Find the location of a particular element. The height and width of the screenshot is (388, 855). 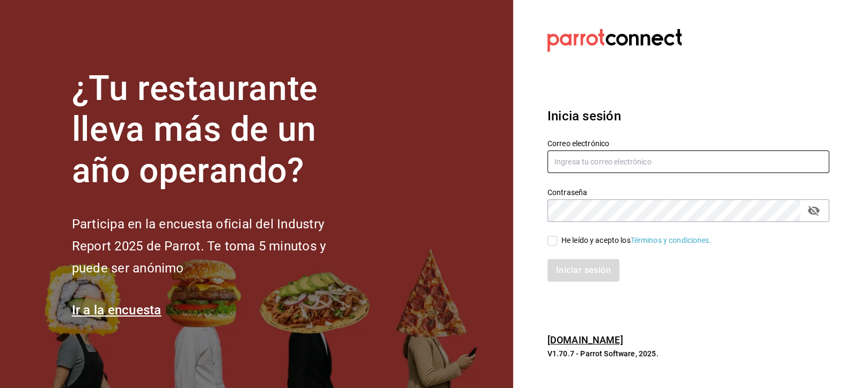

label: Correo electrónico is located at coordinates (688, 143).